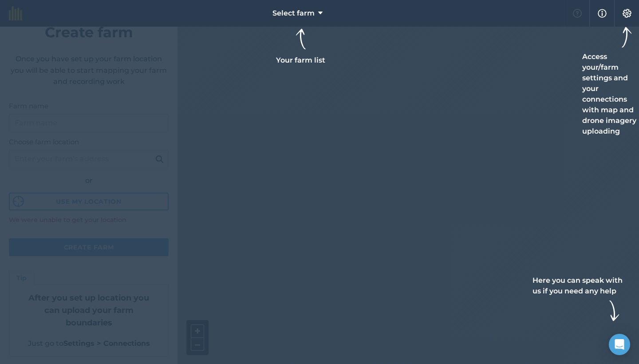  What do you see at coordinates (293, 13) in the screenshot?
I see `span: Select farm` at bounding box center [293, 13].